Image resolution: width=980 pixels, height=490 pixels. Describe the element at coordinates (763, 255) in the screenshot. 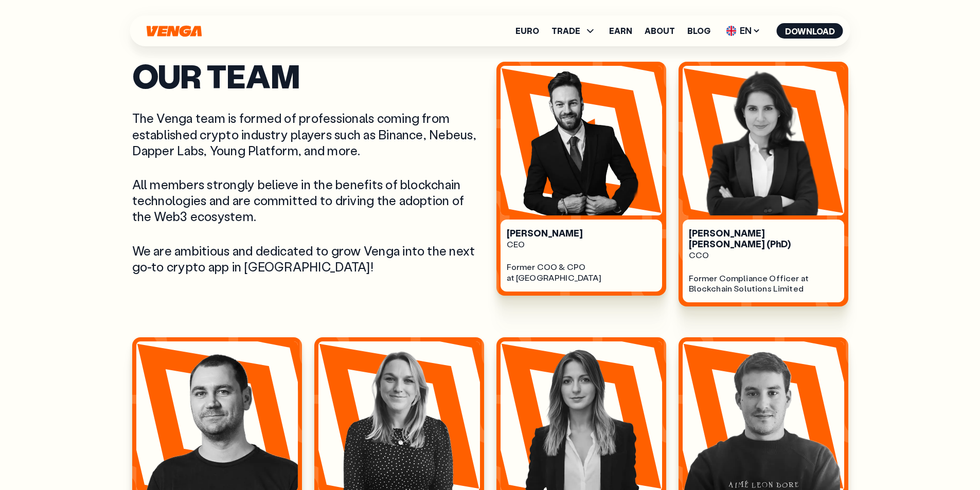

I see `div: CCO` at that location.